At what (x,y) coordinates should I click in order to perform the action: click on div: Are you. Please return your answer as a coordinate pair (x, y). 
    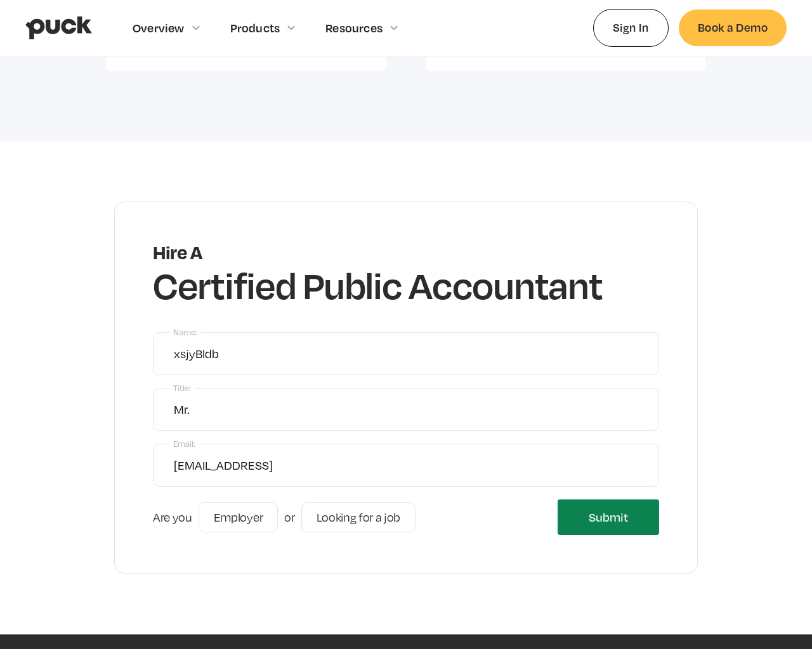
    Looking at the image, I should click on (172, 518).